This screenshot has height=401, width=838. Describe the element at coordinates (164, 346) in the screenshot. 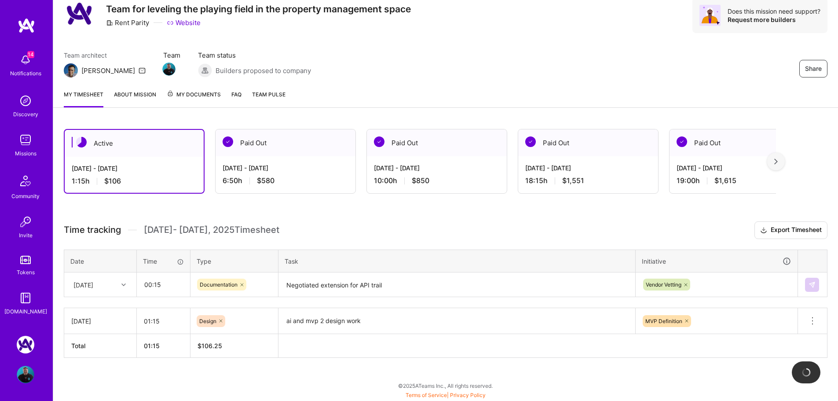

I see `th: 01:15` at that location.